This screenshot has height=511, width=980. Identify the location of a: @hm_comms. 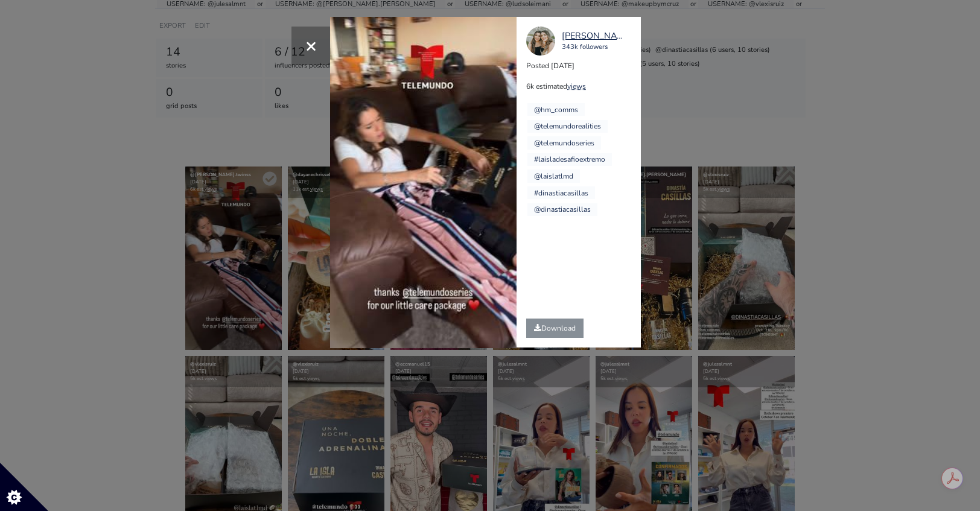
(556, 110).